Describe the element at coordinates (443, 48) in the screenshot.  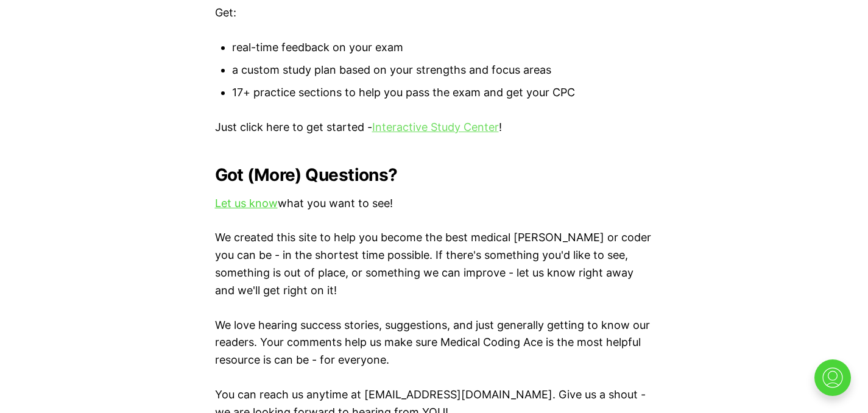
I see `li: real-time feedback on your exam` at that location.